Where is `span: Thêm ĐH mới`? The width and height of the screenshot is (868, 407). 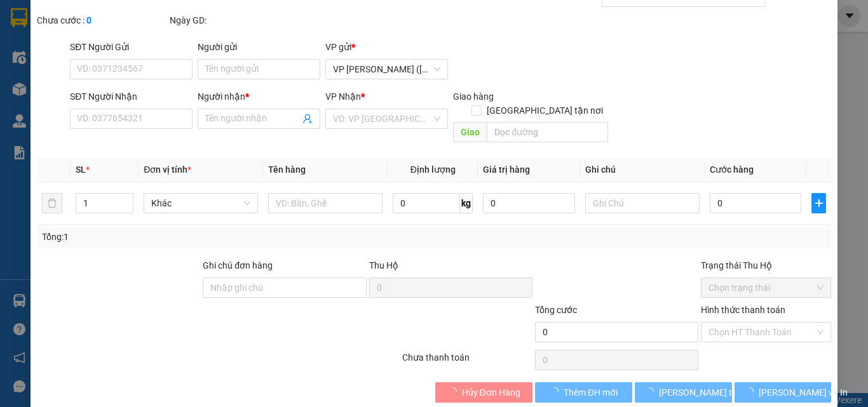 span: Thêm ĐH mới is located at coordinates (590, 393).